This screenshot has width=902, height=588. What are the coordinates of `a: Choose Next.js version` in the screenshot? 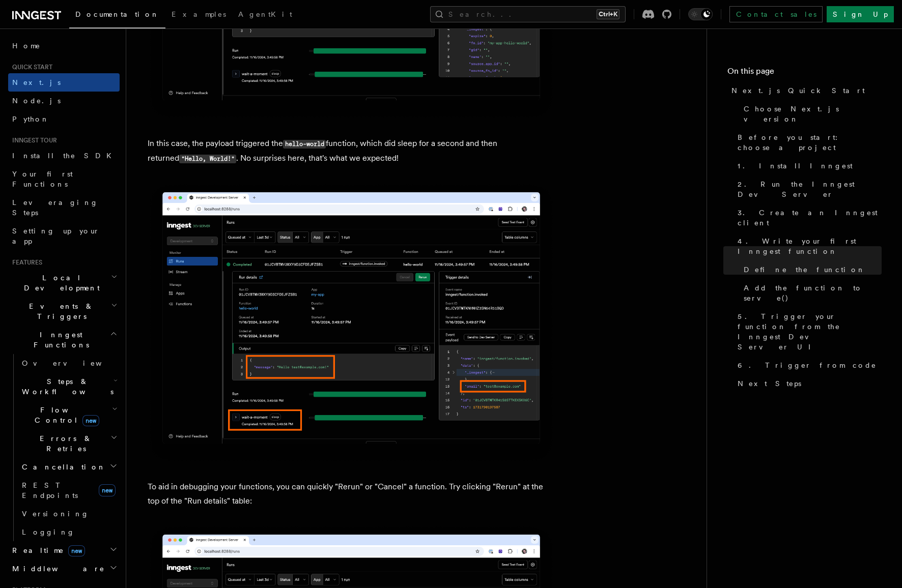 It's located at (810, 114).